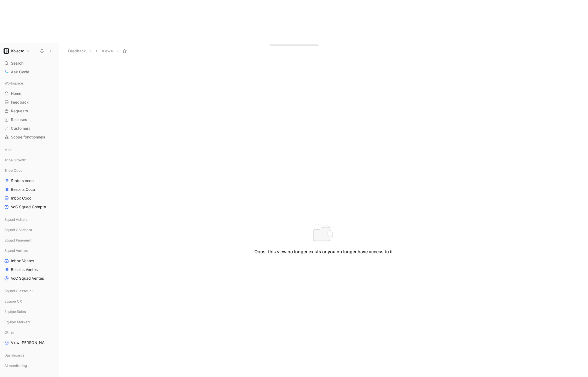 Image resolution: width=588 pixels, height=377 pixels. Describe the element at coordinates (29, 265) in the screenshot. I see `div: Squad VentesInbox VentesBesoins VentesVoC Squad Ventes` at that location.